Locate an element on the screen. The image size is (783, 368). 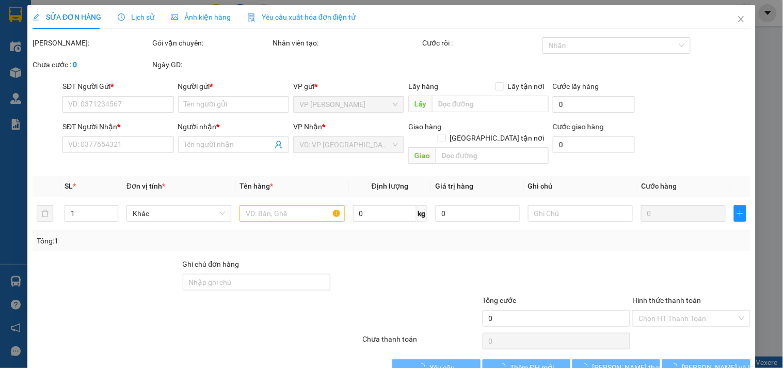
label: Hình thức thanh toán is located at coordinates (666, 300).